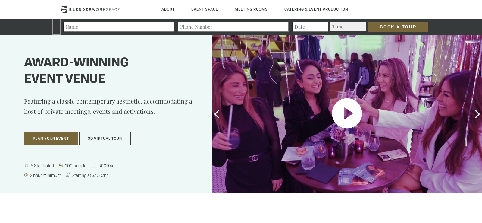 This screenshot has height=223, width=482. What do you see at coordinates (310, 27) in the screenshot?
I see `input: Date` at bounding box center [310, 27].